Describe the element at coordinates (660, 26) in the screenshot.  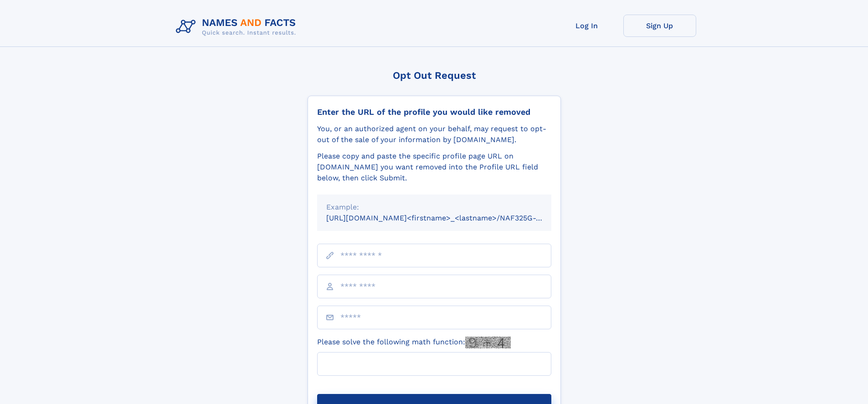
I see `a: Sign Up` at that location.